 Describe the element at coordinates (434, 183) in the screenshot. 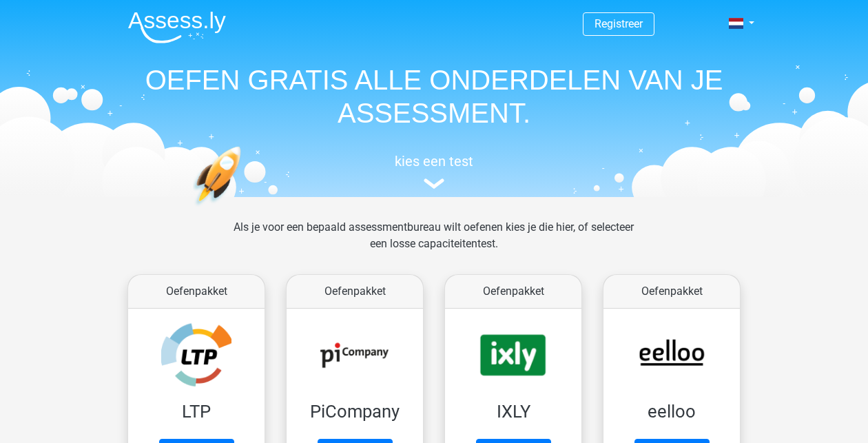

I see `img: assessment` at that location.